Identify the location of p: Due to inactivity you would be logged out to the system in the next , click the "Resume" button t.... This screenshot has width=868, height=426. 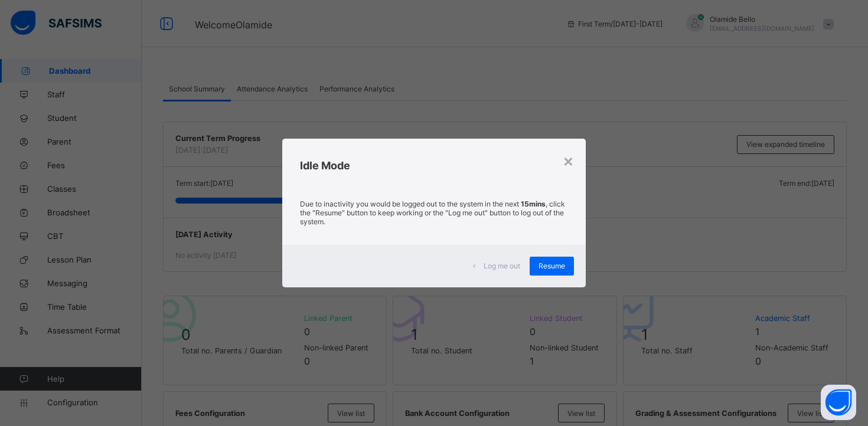
(434, 213).